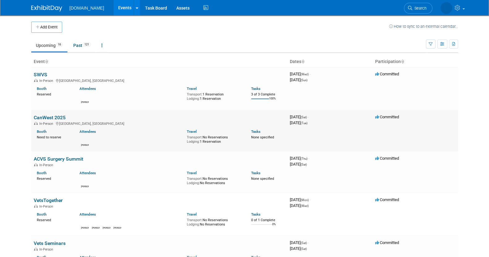  I want to click on th: Dates, so click(330, 62).